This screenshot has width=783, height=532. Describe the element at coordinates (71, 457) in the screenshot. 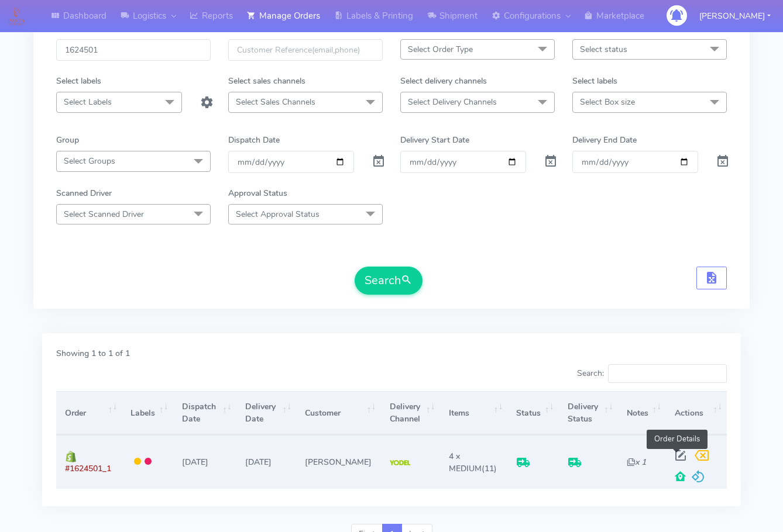

I see `img: shopify.png` at that location.